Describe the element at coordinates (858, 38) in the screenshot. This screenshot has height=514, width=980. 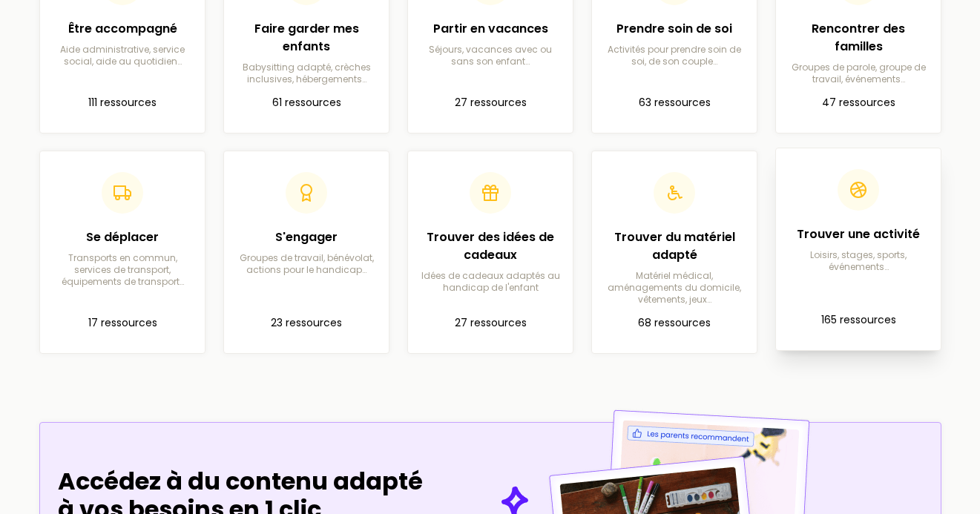
I see `h2: Rencontrer des familles` at that location.